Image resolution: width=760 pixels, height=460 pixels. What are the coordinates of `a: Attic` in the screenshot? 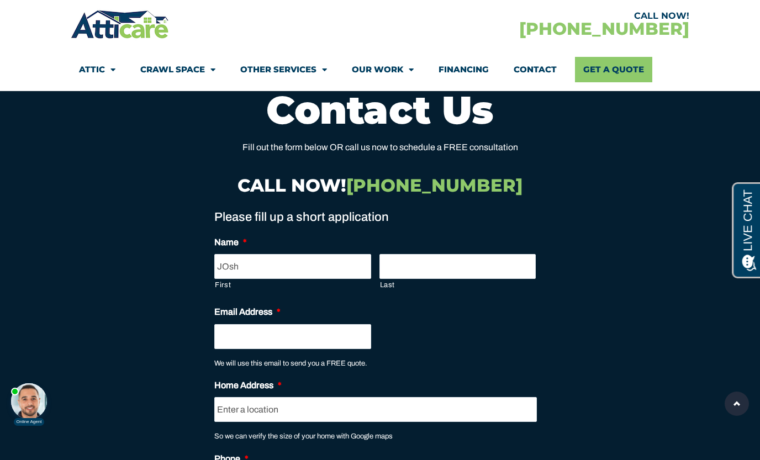 It's located at (97, 70).